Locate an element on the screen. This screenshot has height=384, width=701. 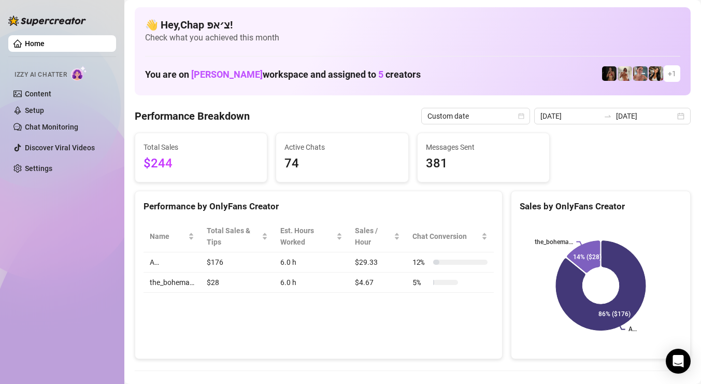
td: A… is located at coordinates (172, 262).